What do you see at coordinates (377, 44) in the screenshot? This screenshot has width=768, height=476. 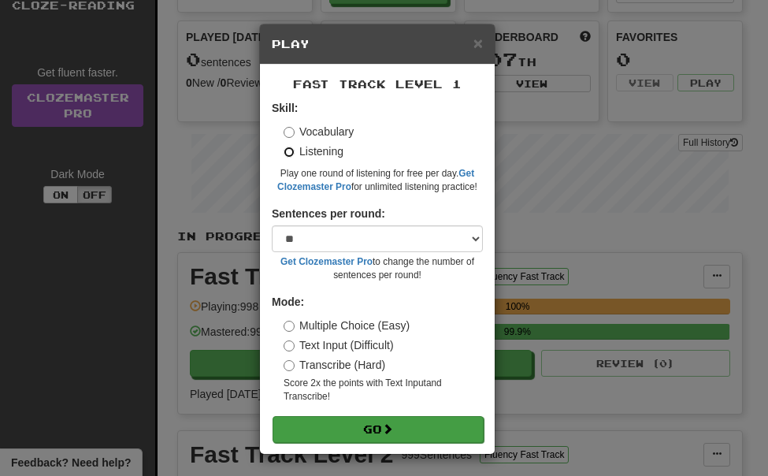 I see `h5: Play` at bounding box center [377, 44].